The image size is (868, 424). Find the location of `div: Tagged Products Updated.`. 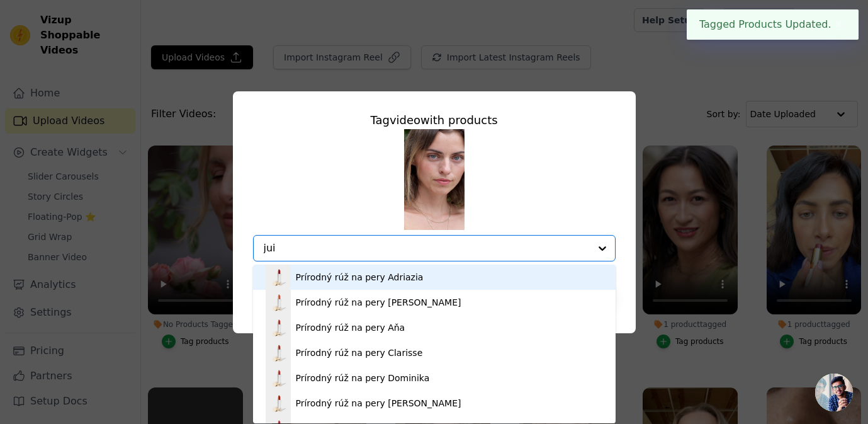

div: Tagged Products Updated. is located at coordinates (772, 25).